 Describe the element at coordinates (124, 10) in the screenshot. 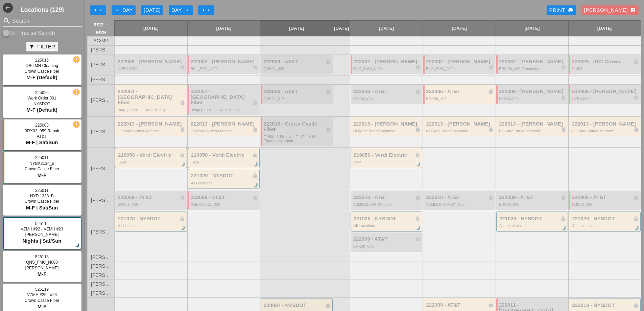

I see `div: Day` at that location.